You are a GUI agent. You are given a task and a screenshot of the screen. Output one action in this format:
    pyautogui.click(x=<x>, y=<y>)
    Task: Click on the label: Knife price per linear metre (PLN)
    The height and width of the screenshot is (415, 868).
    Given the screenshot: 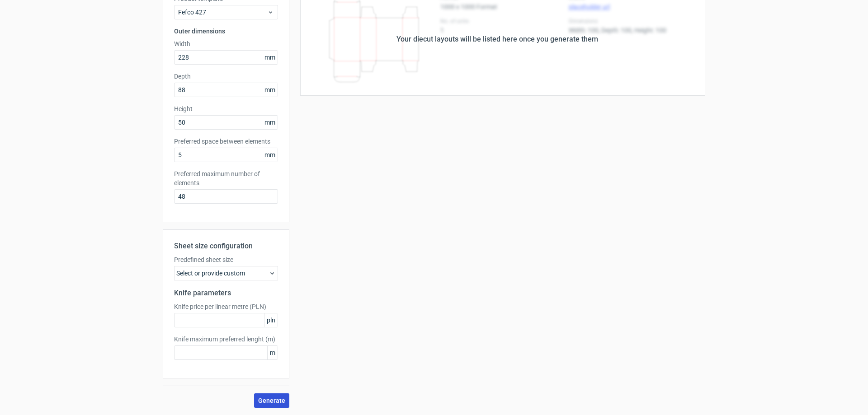 What is the action you would take?
    pyautogui.click(x=226, y=307)
    